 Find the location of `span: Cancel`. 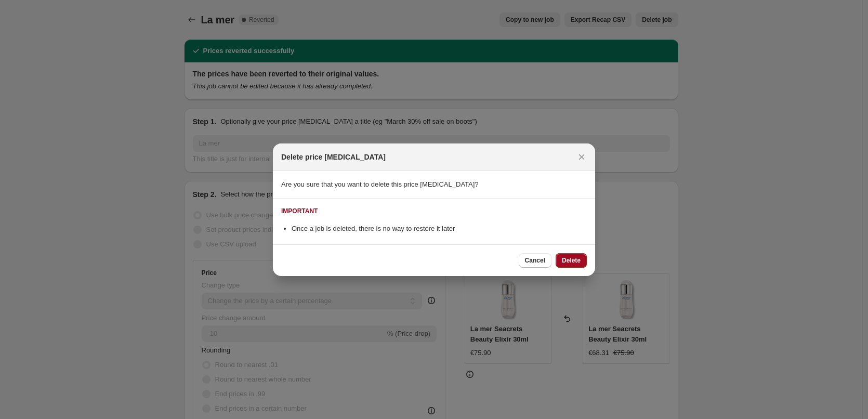

span: Cancel is located at coordinates (535, 261).